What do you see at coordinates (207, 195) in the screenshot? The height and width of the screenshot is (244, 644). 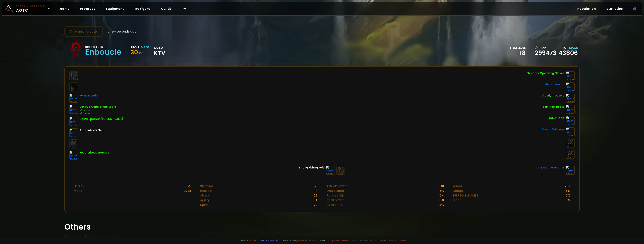 I see `div: Strength` at bounding box center [207, 195].